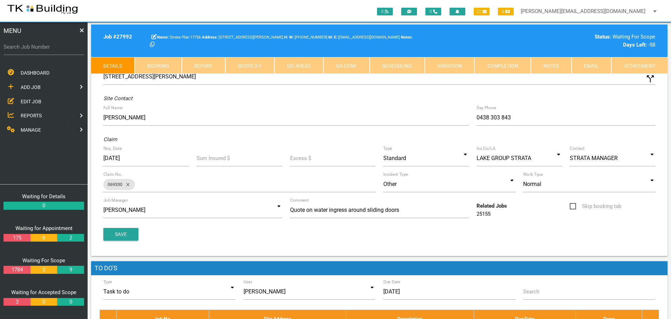 The image size is (671, 319). What do you see at coordinates (346, 66) in the screenshot?
I see `a: GA Conf` at bounding box center [346, 66].